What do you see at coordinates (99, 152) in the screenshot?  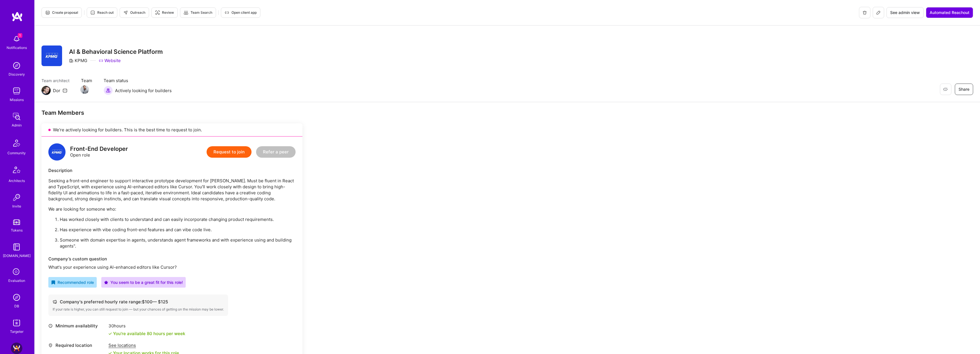 I see `div: Open role` at bounding box center [99, 152].